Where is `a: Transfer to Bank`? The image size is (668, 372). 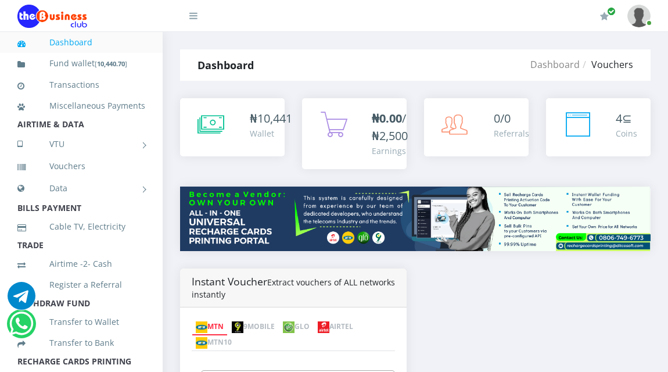 a: Transfer to Bank is located at coordinates (81, 343).